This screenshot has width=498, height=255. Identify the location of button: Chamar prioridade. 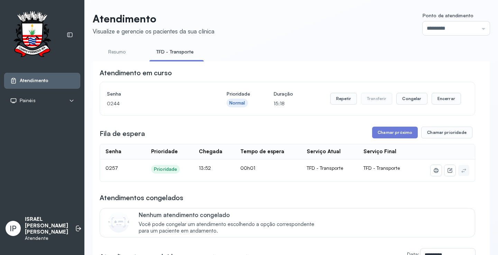
(447, 133).